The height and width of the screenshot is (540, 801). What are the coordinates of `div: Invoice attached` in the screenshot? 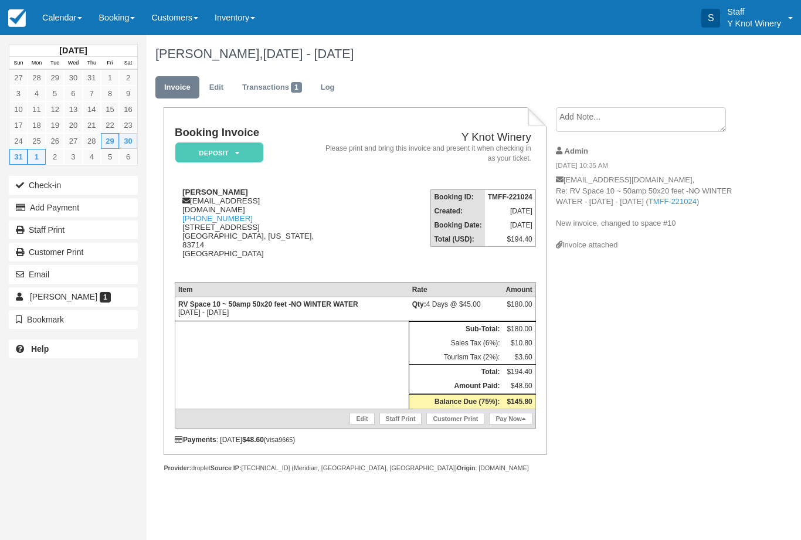 It's located at (648, 245).